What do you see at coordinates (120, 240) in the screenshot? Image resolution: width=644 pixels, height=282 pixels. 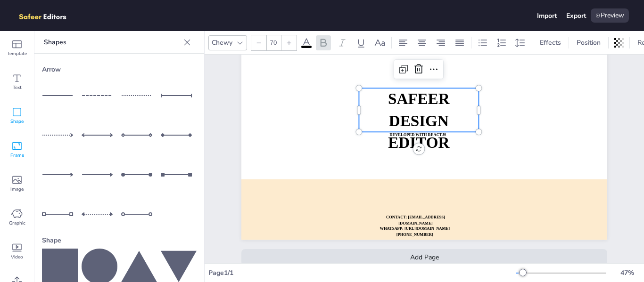 I see `div: Shape` at bounding box center [120, 240].